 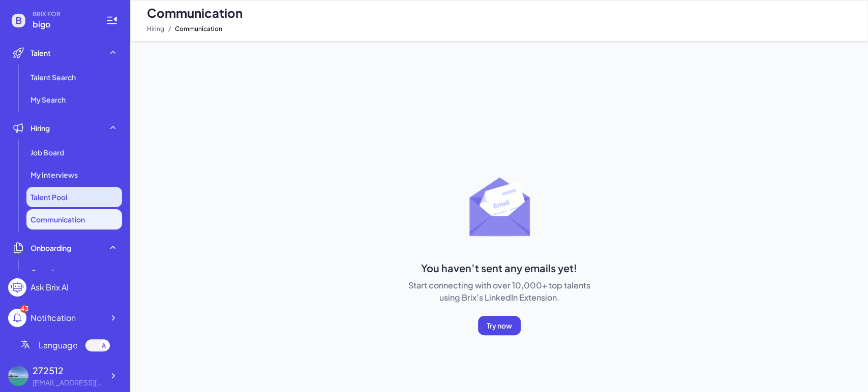 I want to click on span: Language, so click(x=58, y=345).